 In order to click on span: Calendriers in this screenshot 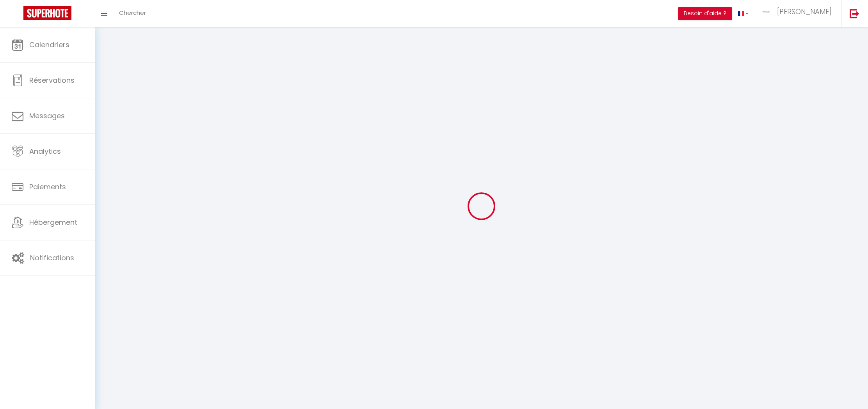, I will do `click(50, 45)`.